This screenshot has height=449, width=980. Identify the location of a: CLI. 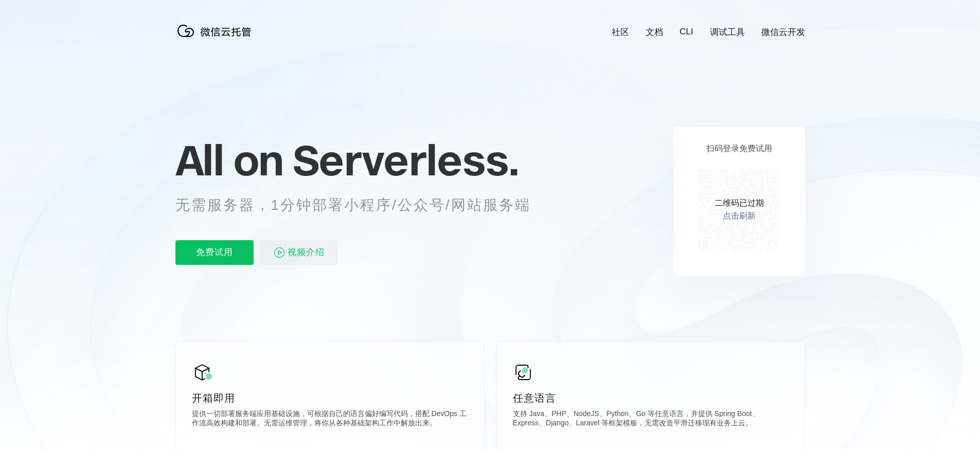
(686, 32).